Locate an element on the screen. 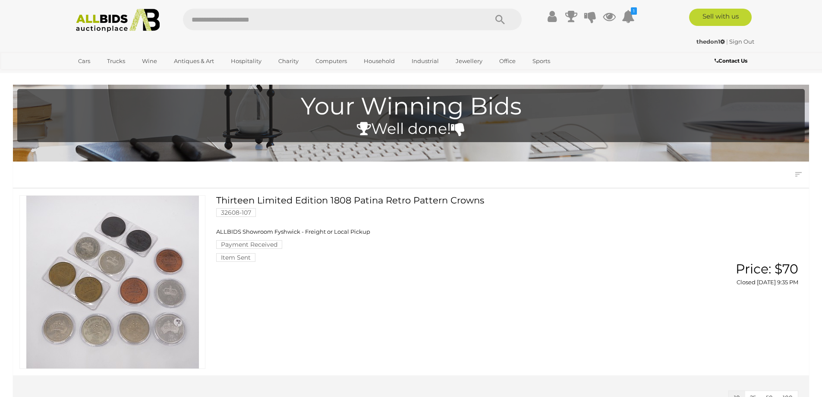 The width and height of the screenshot is (822, 397). b: Contact Us is located at coordinates (731, 60).